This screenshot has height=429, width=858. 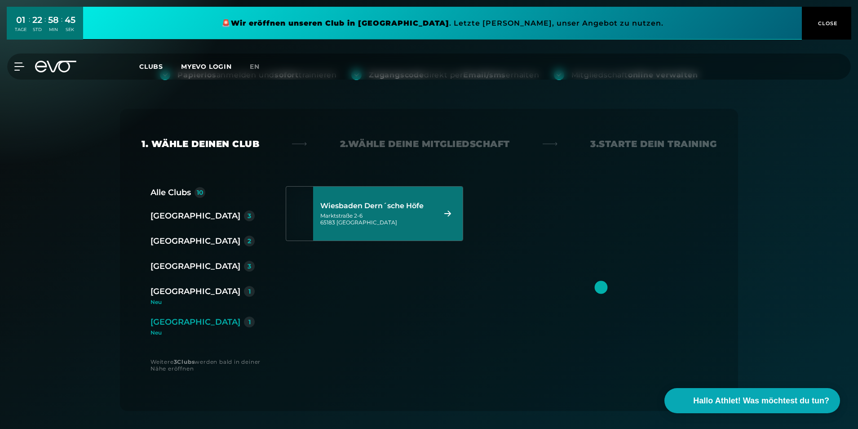 What do you see at coordinates (21, 20) in the screenshot?
I see `div: 01` at bounding box center [21, 20].